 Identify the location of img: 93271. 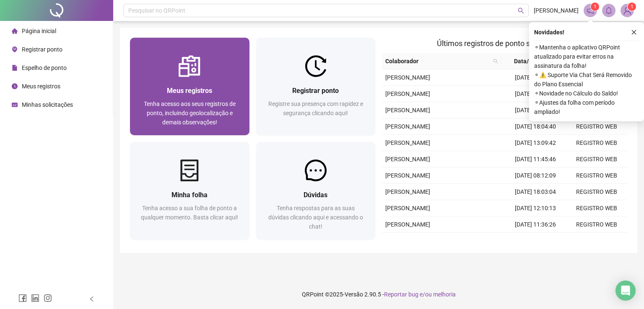
(627, 11).